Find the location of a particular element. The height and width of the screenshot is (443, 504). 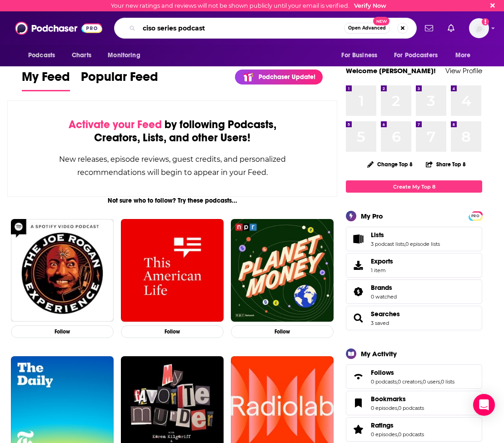

a: Verify Now is located at coordinates (370, 6).